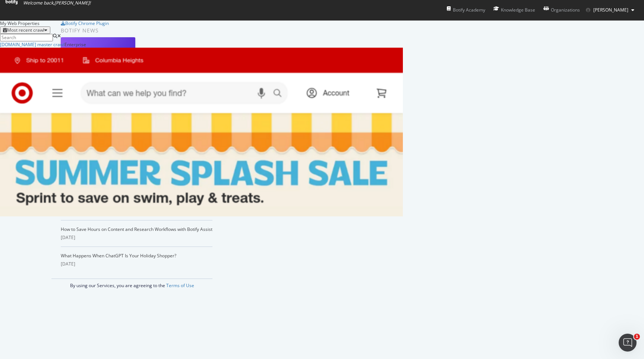  What do you see at coordinates (561, 10) in the screenshot?
I see `div: Organizations` at bounding box center [561, 10].